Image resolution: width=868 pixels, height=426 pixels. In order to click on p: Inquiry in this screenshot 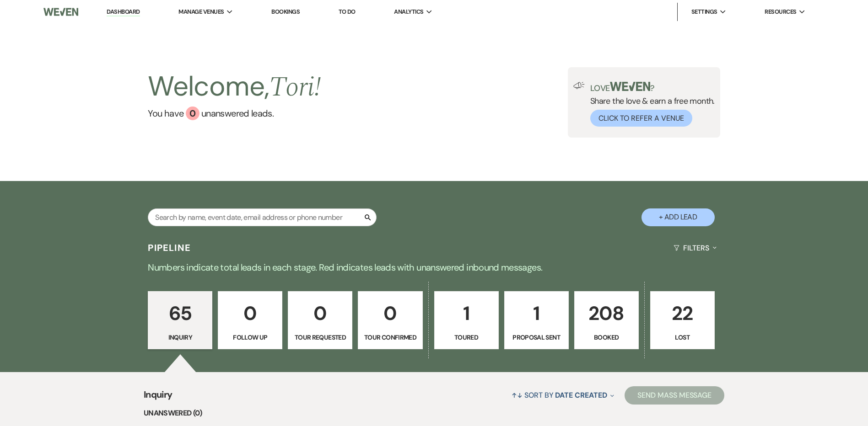, I will do `click(180, 337)`.